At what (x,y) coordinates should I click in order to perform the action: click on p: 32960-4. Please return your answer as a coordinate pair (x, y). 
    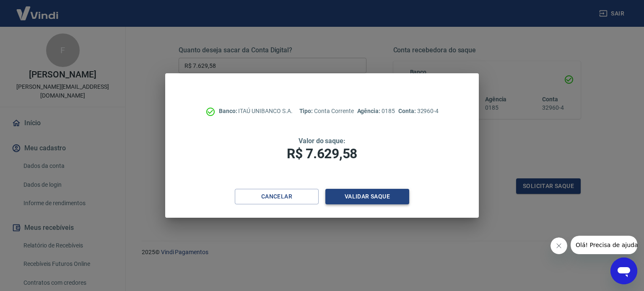
    Looking at the image, I should click on (419, 111).